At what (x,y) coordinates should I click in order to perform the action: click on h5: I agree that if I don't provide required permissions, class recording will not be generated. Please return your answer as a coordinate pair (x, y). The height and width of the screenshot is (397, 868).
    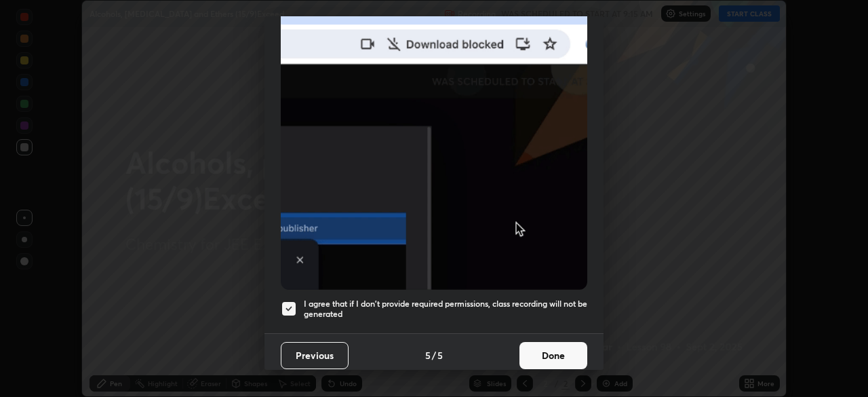
    Looking at the image, I should click on (445, 309).